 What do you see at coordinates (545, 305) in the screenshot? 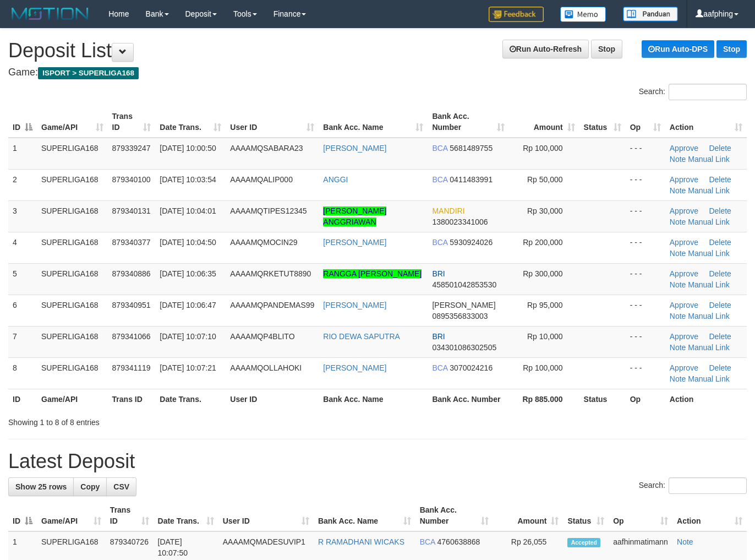
I see `span: Rp 95,000` at bounding box center [545, 305].